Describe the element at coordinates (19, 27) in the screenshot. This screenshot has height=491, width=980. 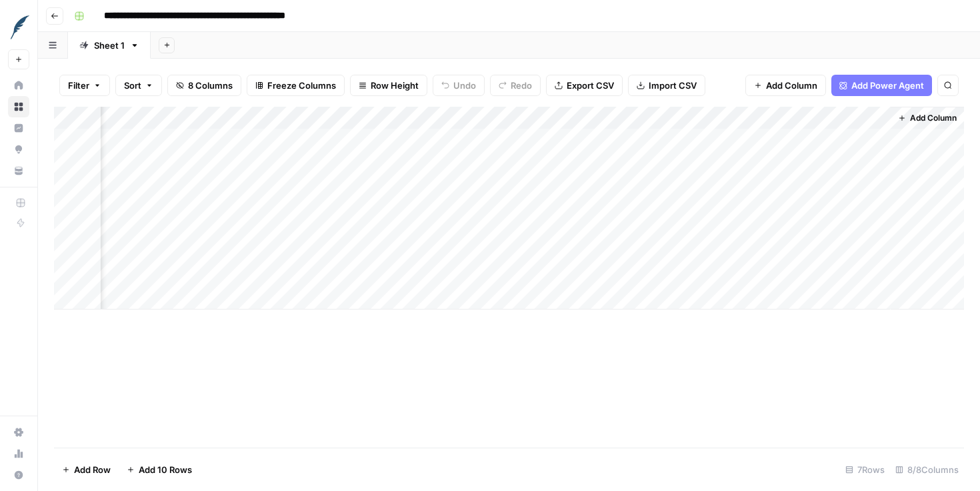
I see `button: Workspace: FreeWill` at that location.